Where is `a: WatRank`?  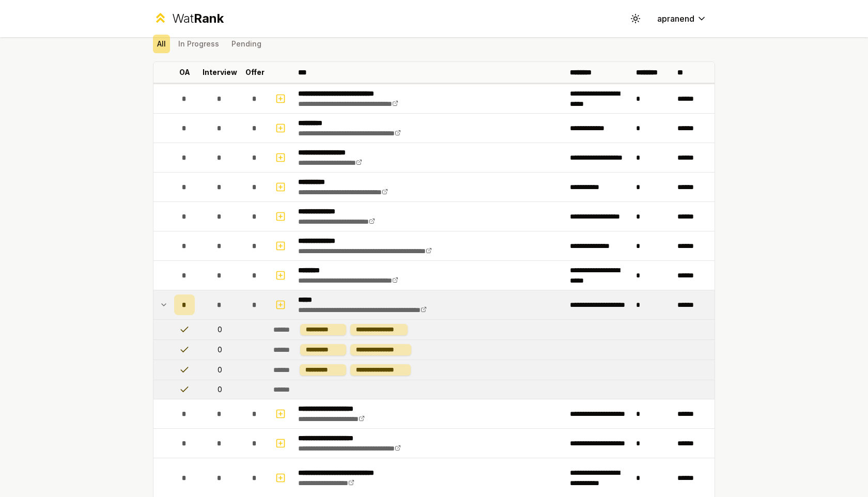
a: WatRank is located at coordinates (188, 19).